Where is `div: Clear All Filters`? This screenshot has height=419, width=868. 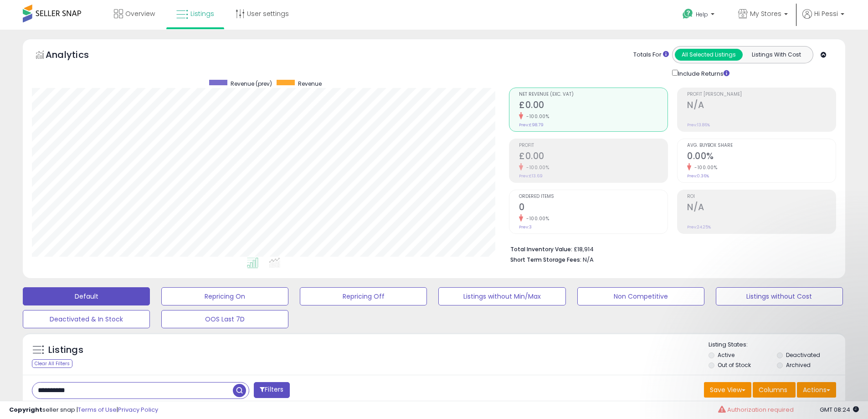 div: Clear All Filters is located at coordinates (52, 363).